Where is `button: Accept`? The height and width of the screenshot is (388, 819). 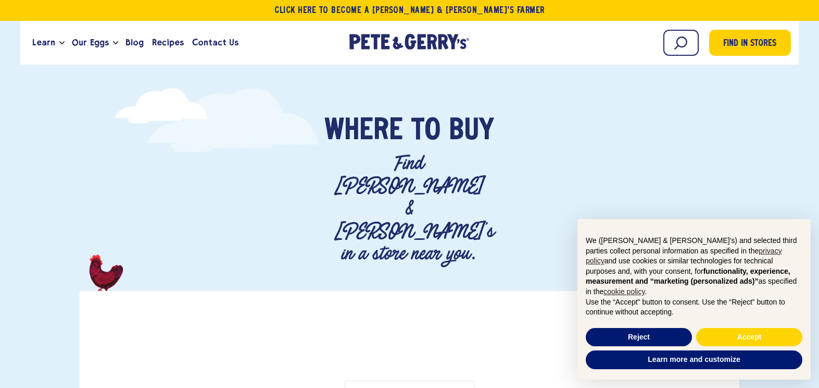
button: Accept is located at coordinates (750, 337).